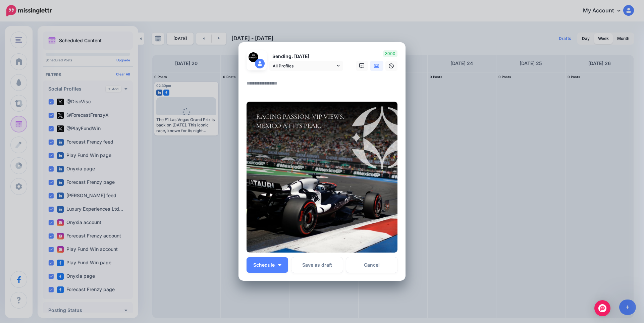 This screenshot has height=323, width=644. What do you see at coordinates (259, 63) in the screenshot?
I see `img: user_default_image.png` at bounding box center [259, 63].